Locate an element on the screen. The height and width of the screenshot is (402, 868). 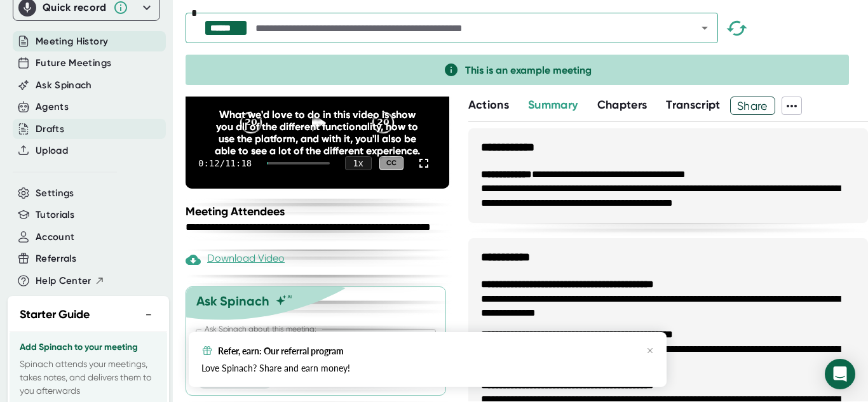
button: Upload is located at coordinates (51, 151).